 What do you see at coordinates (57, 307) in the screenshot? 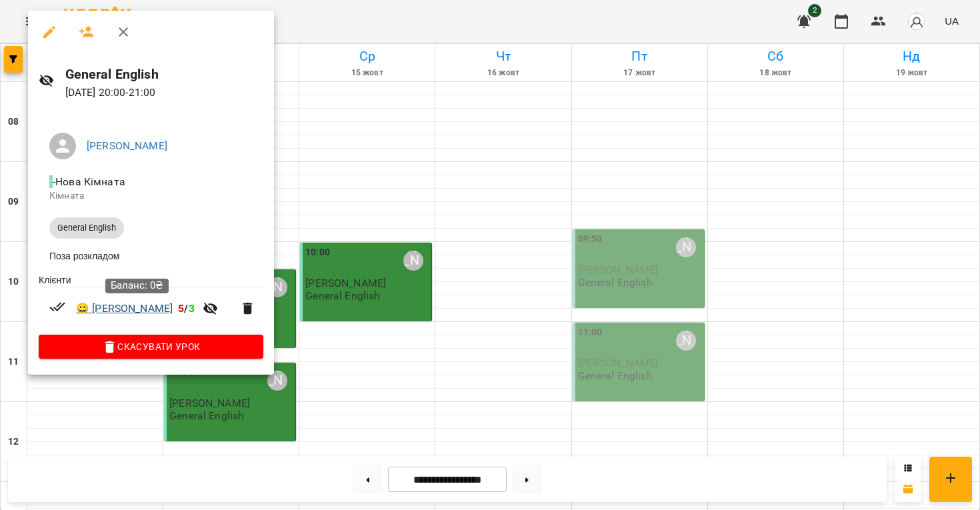
I see `svg: Візит сплачено` at bounding box center [57, 307].